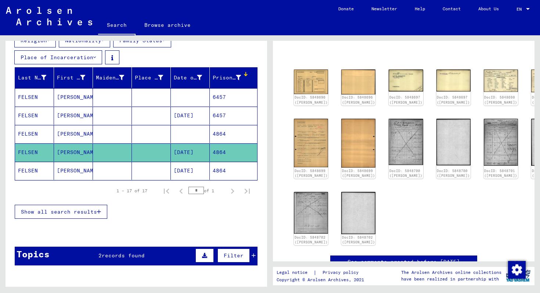 This screenshot has height=293, width=540. What do you see at coordinates (33, 254) in the screenshot?
I see `div: Topics` at bounding box center [33, 254].